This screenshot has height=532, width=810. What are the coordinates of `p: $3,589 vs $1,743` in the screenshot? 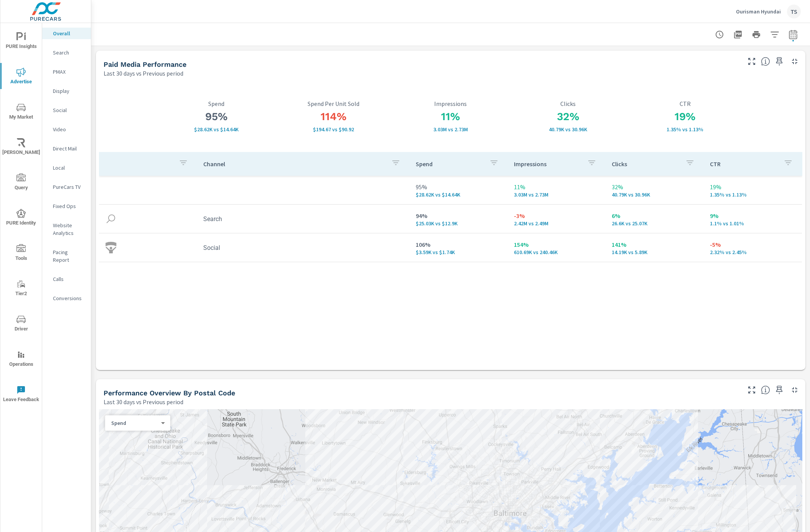 It's located at (459, 252).